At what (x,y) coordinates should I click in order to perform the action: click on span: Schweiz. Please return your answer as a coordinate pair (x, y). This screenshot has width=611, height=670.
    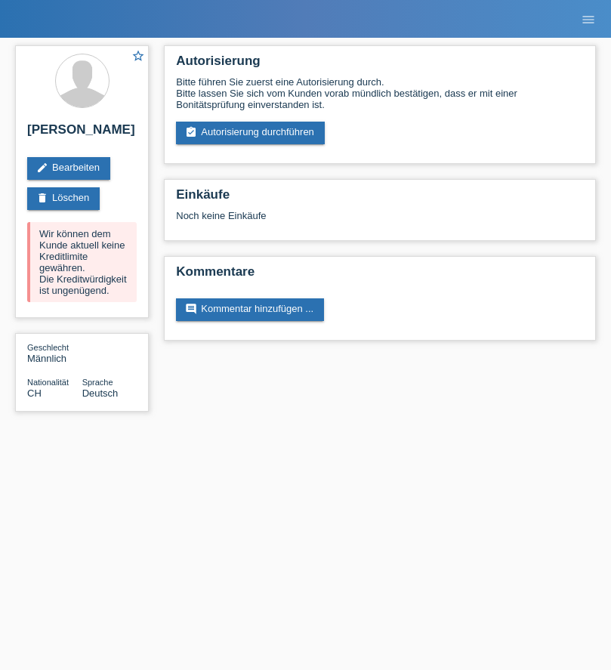
    Looking at the image, I should click on (34, 393).